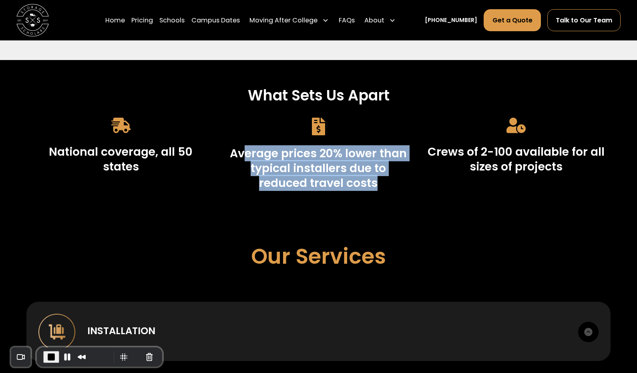 The width and height of the screenshot is (637, 373). I want to click on h3: Average prices 20% lower than typical installers due to reduced travel costs, so click(318, 168).